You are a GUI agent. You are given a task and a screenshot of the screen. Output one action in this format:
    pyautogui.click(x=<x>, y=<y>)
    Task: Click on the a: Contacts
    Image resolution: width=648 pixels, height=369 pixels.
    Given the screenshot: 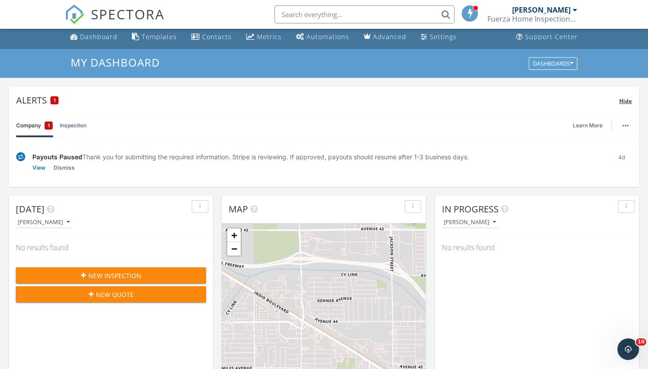 What is the action you would take?
    pyautogui.click(x=211, y=37)
    